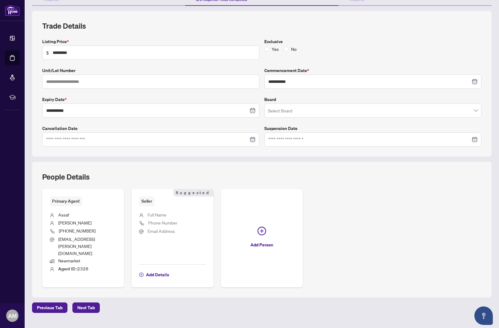 The height and width of the screenshot is (328, 499). Describe the element at coordinates (483, 315) in the screenshot. I see `button: Open asap` at that location.